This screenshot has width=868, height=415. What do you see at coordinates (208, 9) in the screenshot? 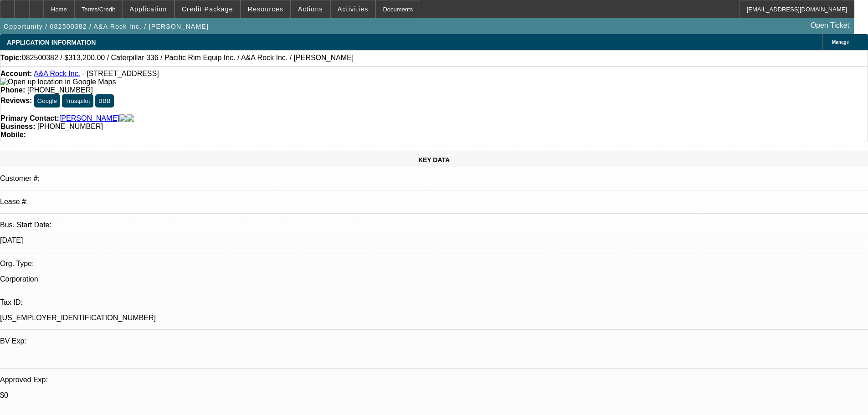
I see `button: Credit Package` at bounding box center [208, 9].